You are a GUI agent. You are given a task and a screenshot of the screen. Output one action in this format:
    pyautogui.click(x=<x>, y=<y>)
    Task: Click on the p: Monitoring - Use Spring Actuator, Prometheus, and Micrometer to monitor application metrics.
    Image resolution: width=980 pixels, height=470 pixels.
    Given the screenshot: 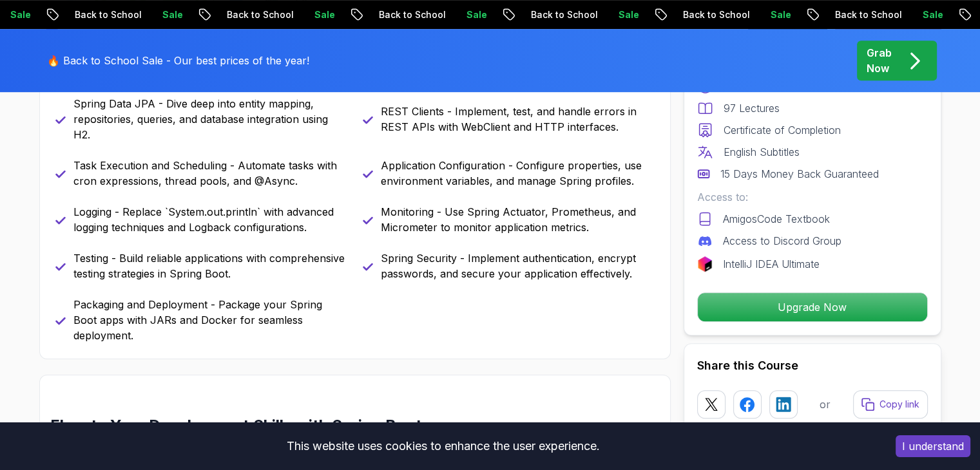 What is the action you would take?
    pyautogui.click(x=518, y=220)
    